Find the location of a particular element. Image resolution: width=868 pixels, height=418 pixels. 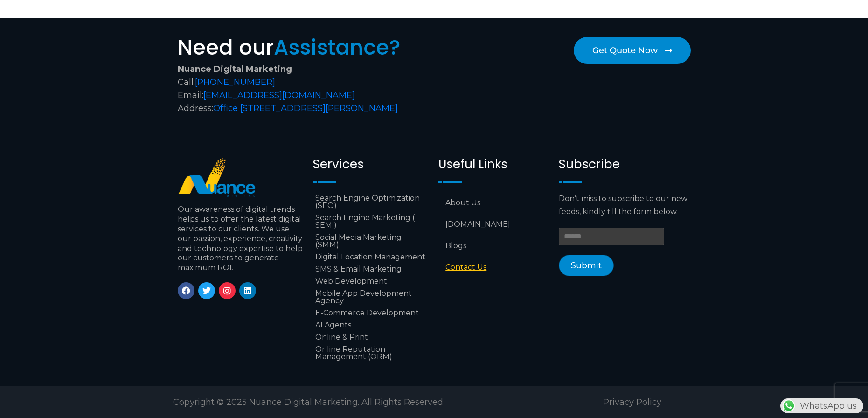

a: Digital Location Management is located at coordinates (371, 257).